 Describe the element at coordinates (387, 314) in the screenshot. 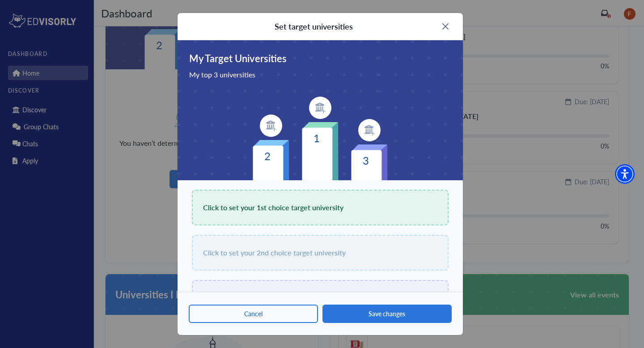

I see `button: Save changes` at that location.